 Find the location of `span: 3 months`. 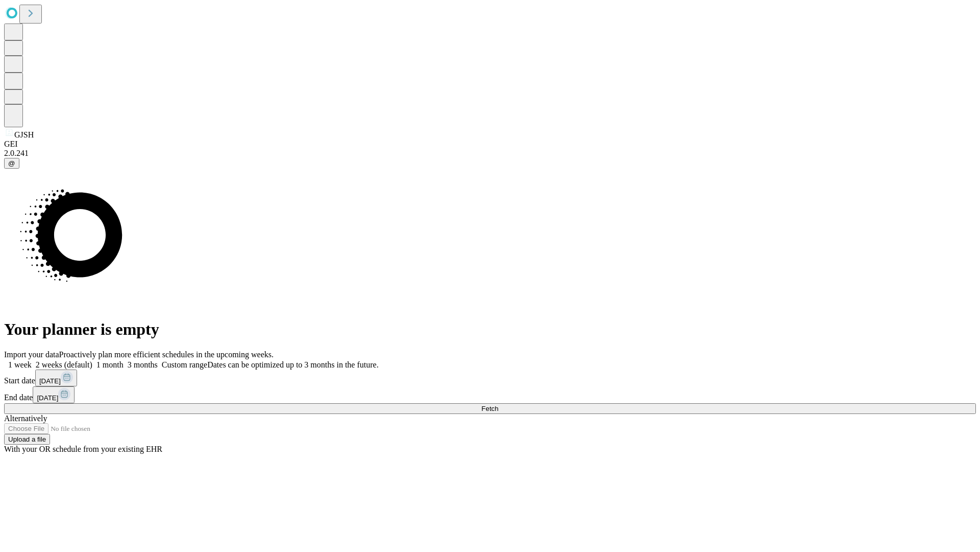

span: 3 months is located at coordinates (143, 364).